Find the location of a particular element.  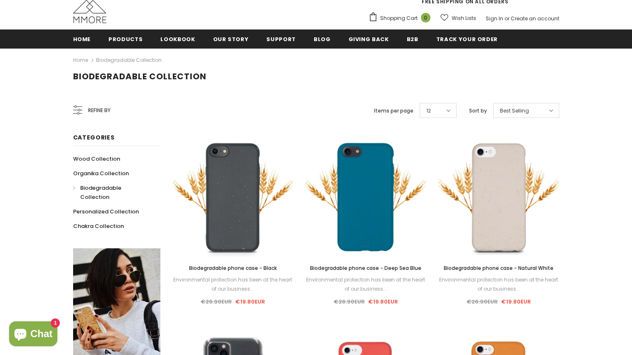

a: Wish Lists is located at coordinates (458, 18).